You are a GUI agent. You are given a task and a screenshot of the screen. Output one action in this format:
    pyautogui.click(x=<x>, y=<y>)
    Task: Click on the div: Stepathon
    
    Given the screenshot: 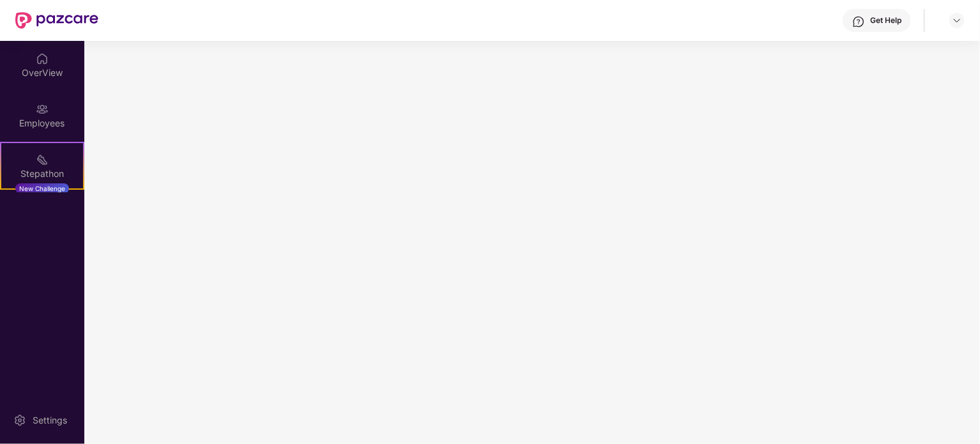 What is the action you would take?
    pyautogui.click(x=43, y=174)
    